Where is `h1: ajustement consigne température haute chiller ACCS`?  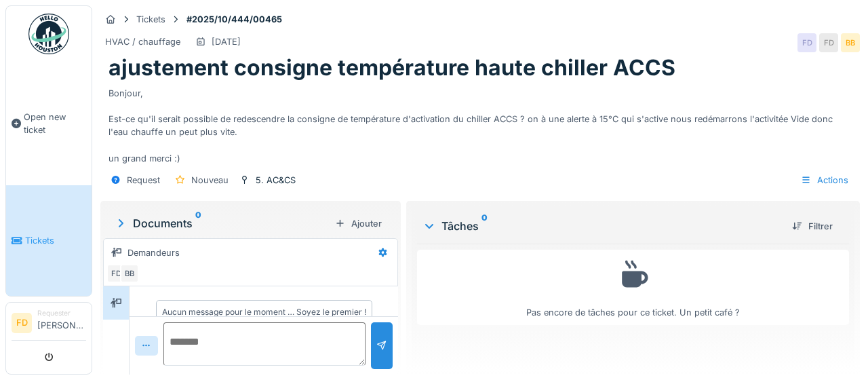 h1: ajustement consigne température haute chiller ACCS is located at coordinates (392, 68).